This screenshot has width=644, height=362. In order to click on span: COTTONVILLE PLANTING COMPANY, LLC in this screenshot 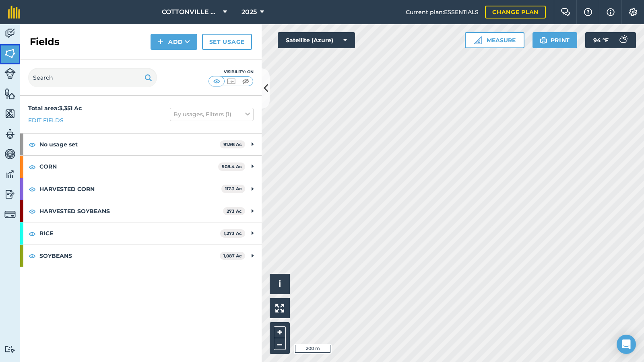, I will do `click(191, 12)`.